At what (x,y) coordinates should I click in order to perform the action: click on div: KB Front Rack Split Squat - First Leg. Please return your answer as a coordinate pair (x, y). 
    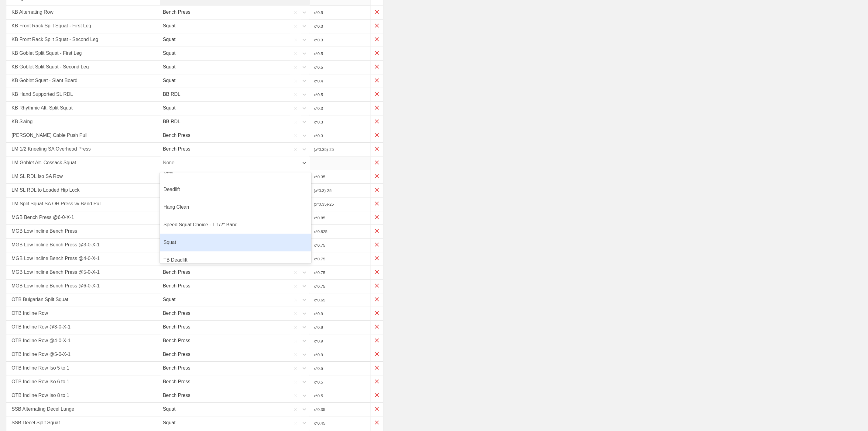
    Looking at the image, I should click on (82, 26).